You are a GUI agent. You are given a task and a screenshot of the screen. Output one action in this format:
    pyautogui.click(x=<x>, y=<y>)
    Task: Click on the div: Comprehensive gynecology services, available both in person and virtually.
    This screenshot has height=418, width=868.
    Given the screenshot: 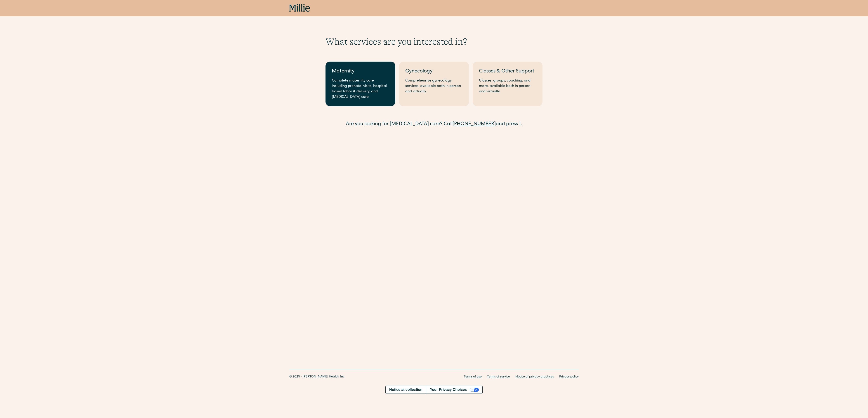 What is the action you would take?
    pyautogui.click(x=434, y=86)
    